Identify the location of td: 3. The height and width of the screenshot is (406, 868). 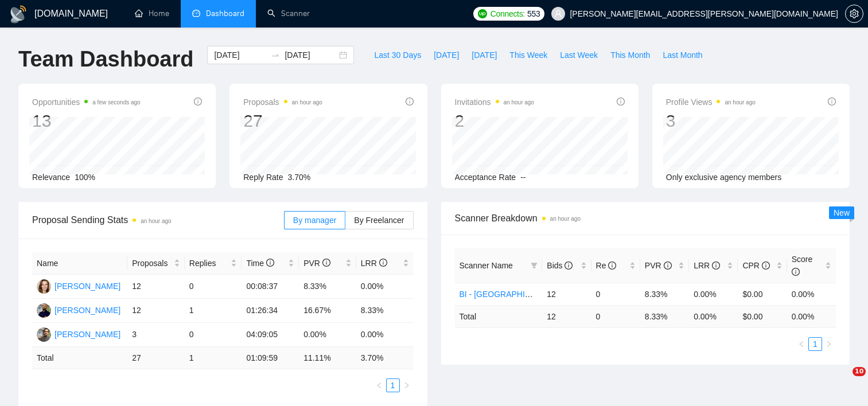
(156, 335).